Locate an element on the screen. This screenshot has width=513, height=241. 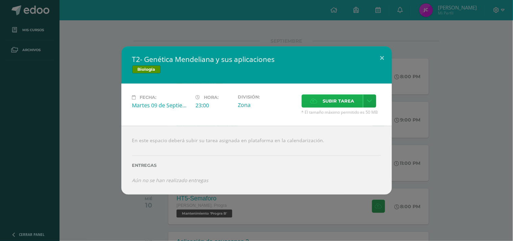
h2: T2- Genética Mendeliana y sus aplicaciones is located at coordinates (257, 59).